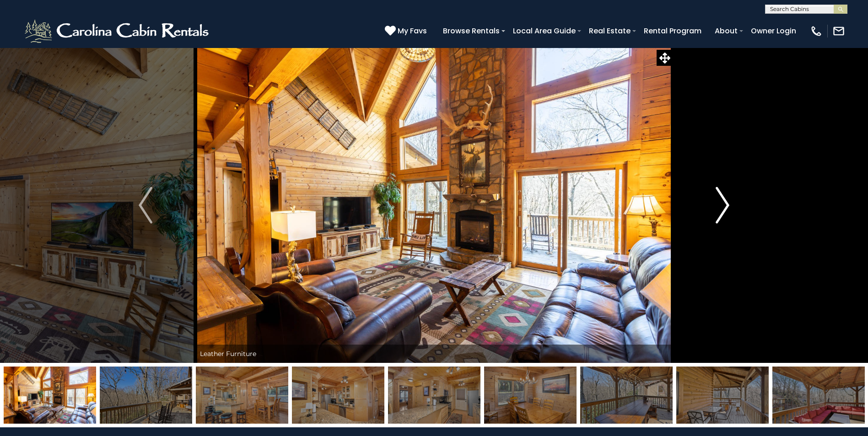 This screenshot has width=868, height=436. What do you see at coordinates (819, 395) in the screenshot?
I see `img: 163279963` at bounding box center [819, 395].